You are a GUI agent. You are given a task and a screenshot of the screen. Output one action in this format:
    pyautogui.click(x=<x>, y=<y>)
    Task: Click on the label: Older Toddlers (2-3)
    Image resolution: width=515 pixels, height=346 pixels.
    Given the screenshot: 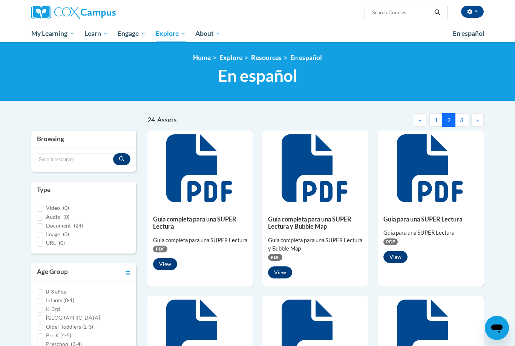 What is the action you would take?
    pyautogui.click(x=69, y=326)
    